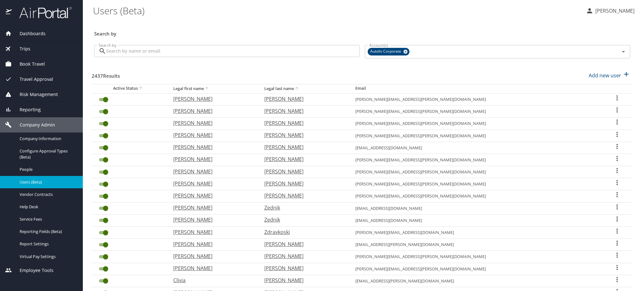 The width and height of the screenshot is (644, 291). Describe the element at coordinates (35, 94) in the screenshot. I see `span: Risk Management` at that location.